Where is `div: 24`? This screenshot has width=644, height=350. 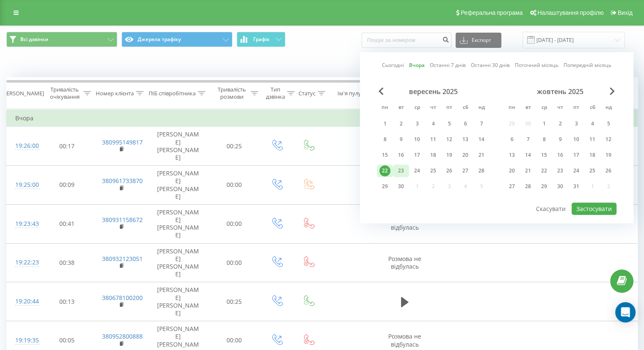
div: 24 is located at coordinates (576, 171).